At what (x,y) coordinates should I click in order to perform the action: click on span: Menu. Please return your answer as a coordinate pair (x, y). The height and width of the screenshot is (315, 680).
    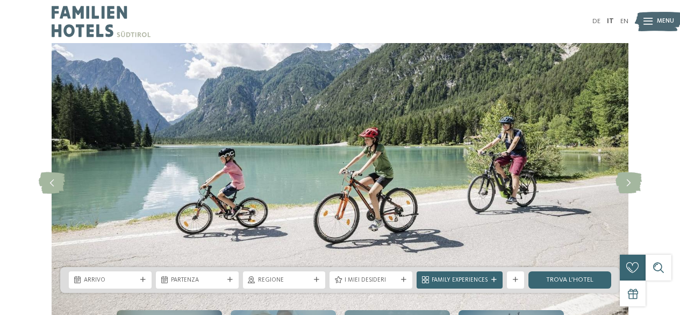
    Looking at the image, I should click on (666, 22).